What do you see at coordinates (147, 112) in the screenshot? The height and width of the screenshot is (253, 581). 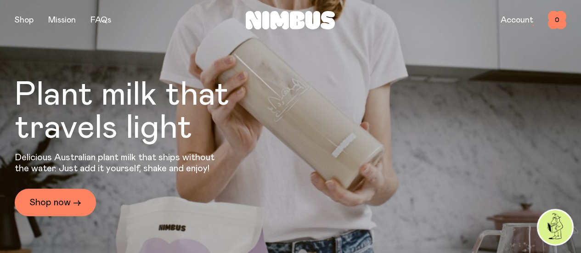 I see `h1: Plant milk that travels light` at bounding box center [147, 112].